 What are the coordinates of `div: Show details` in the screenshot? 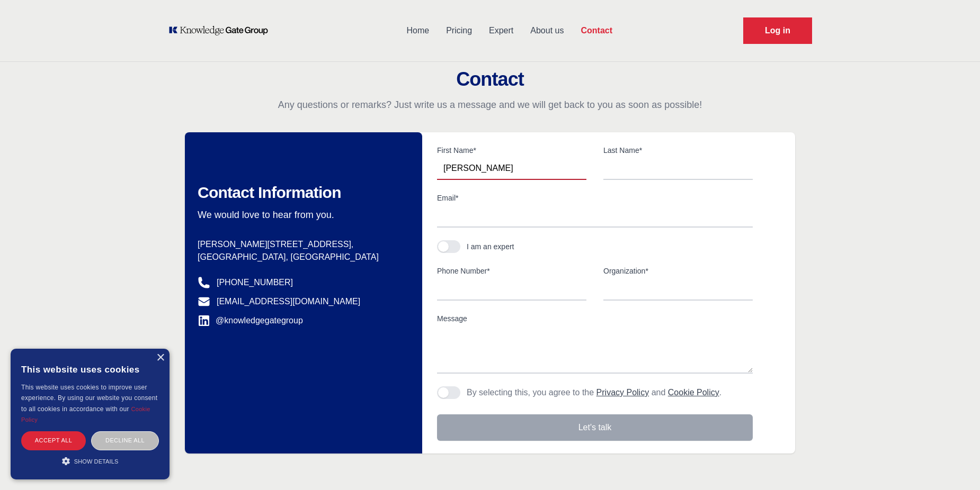 It's located at (90, 461).